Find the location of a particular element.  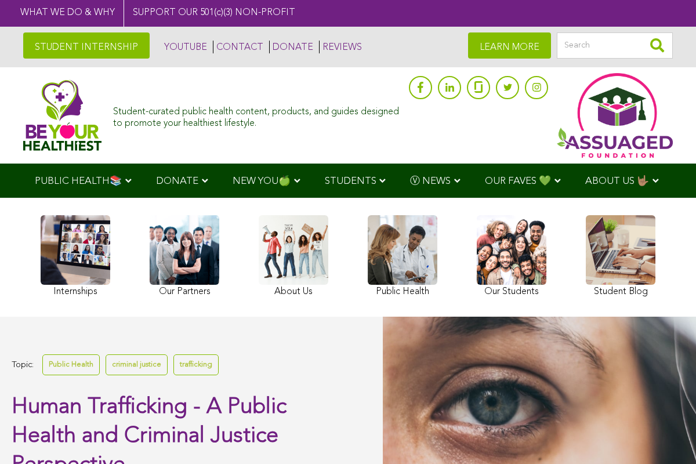

span: ABOUT US 🤟🏽 is located at coordinates (617, 181).